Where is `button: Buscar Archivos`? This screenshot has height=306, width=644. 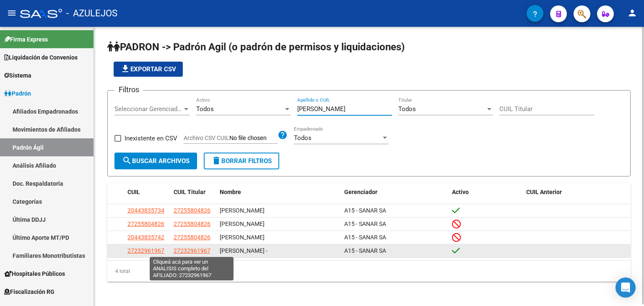 button: Buscar Archivos is located at coordinates (156, 161).